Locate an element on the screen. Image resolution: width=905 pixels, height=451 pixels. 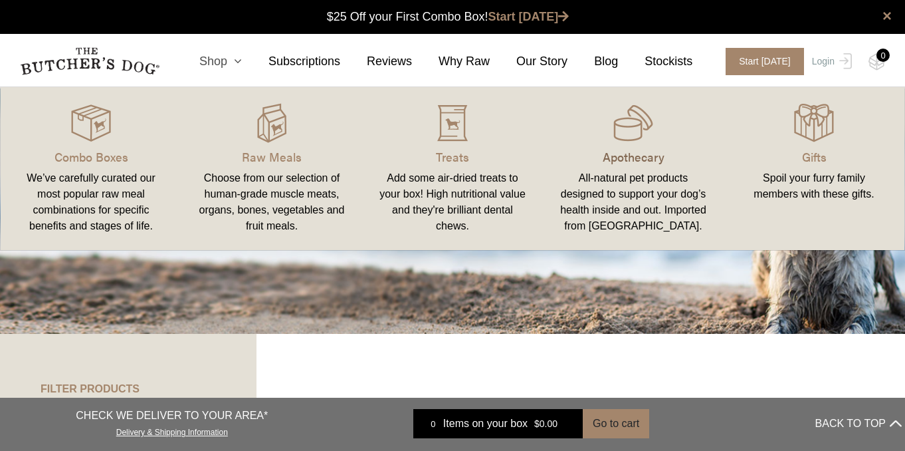
div: Add some air-dried treats to your box! High nutritional value and they're brilliant dental chews. is located at coordinates (453, 202).